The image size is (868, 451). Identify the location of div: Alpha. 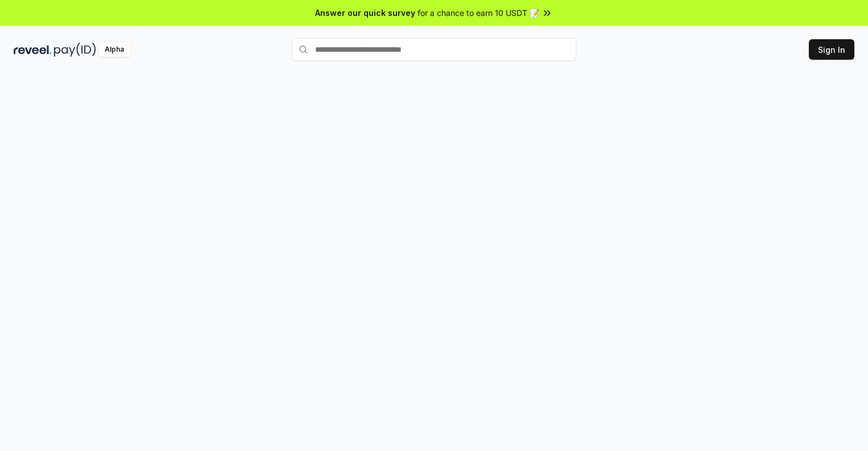
(115, 49).